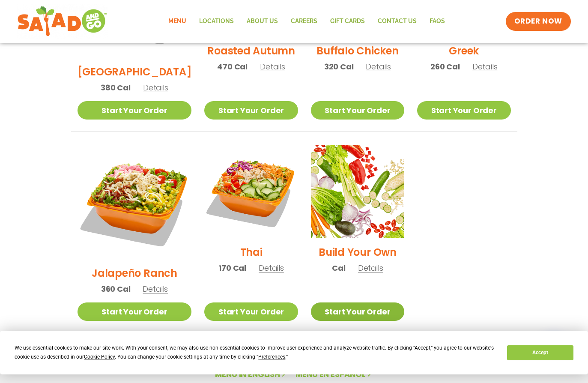  What do you see at coordinates (272, 357) in the screenshot?
I see `span: Preferences` at bounding box center [272, 357].